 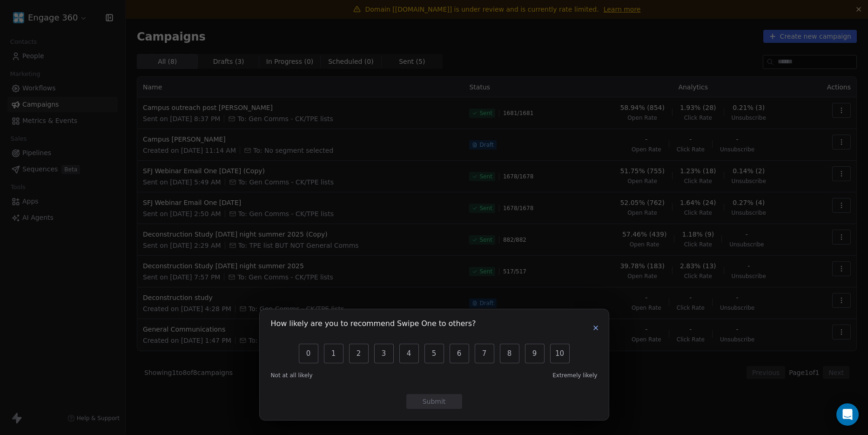 What do you see at coordinates (535, 354) in the screenshot?
I see `button: 9` at bounding box center [535, 354].